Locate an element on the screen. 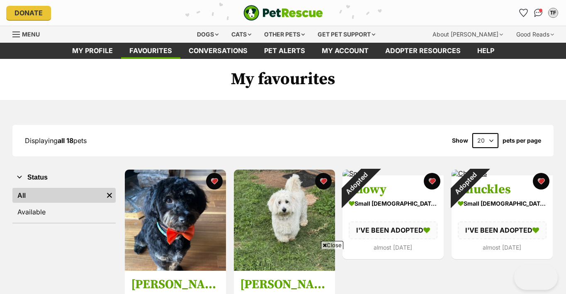 The height and width of the screenshot is (294, 566). a: My profile is located at coordinates (93, 51).